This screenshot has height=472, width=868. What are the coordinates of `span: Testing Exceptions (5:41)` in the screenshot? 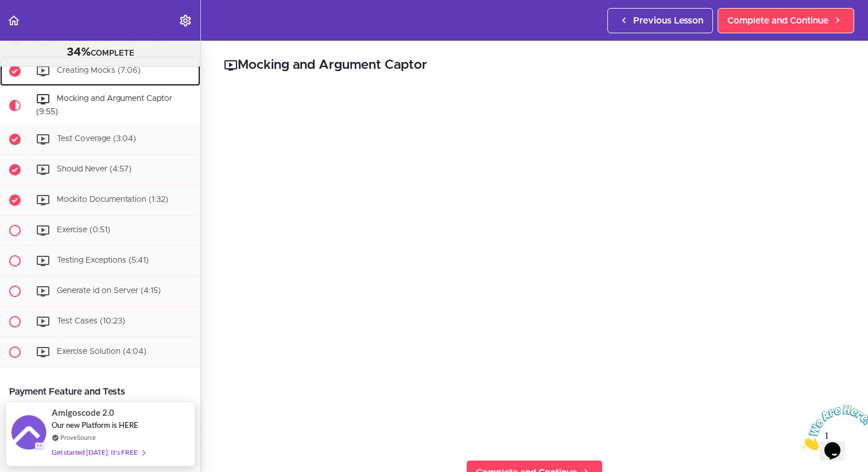 It's located at (103, 261).